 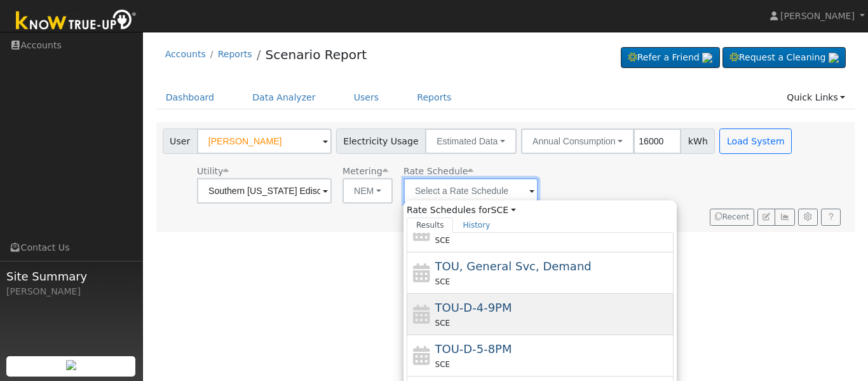 What do you see at coordinates (670, 58) in the screenshot?
I see `a: Refer a Friend` at bounding box center [670, 58].